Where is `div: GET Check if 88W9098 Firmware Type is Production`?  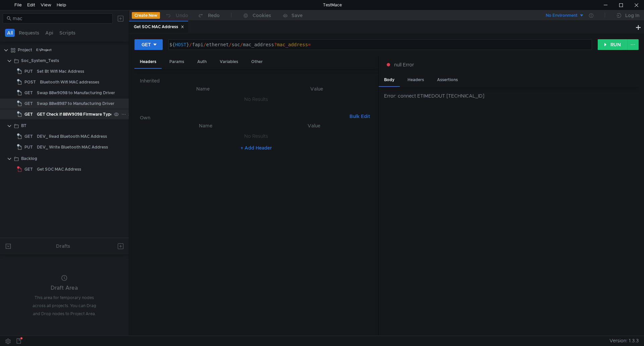 div: GET Check if 88W9098 Firmware Type is Production is located at coordinates (89, 114).